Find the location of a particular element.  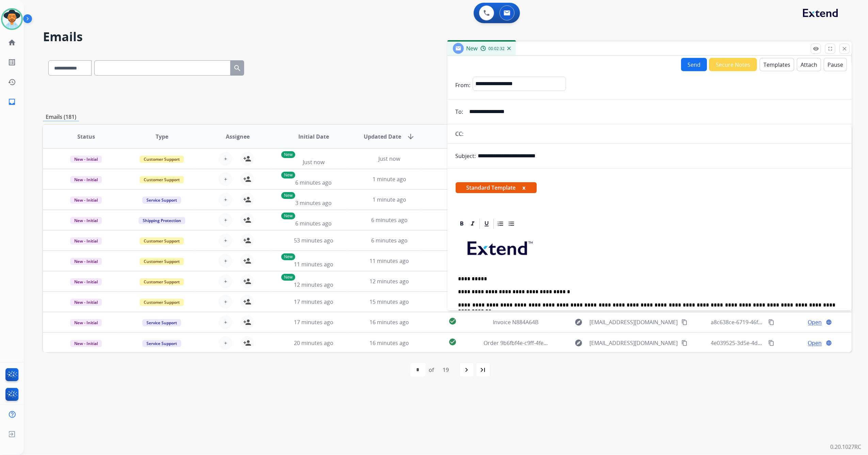

mat-icon: language is located at coordinates (829, 322).